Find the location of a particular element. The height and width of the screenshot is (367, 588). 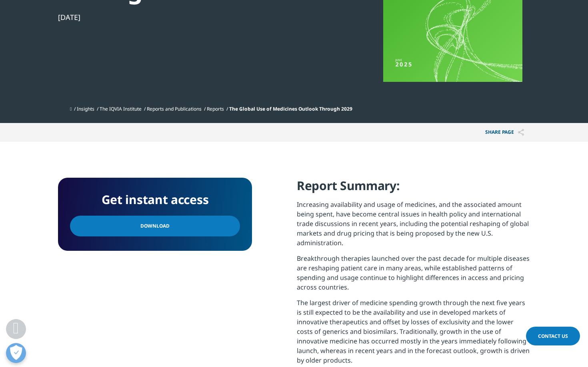

a: Contact Us is located at coordinates (552, 336).